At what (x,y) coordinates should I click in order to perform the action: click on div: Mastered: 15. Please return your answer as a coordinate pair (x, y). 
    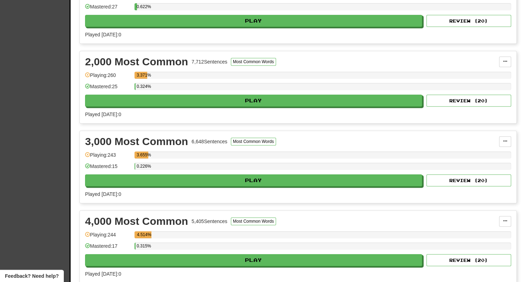
    Looking at the image, I should click on (108, 168).